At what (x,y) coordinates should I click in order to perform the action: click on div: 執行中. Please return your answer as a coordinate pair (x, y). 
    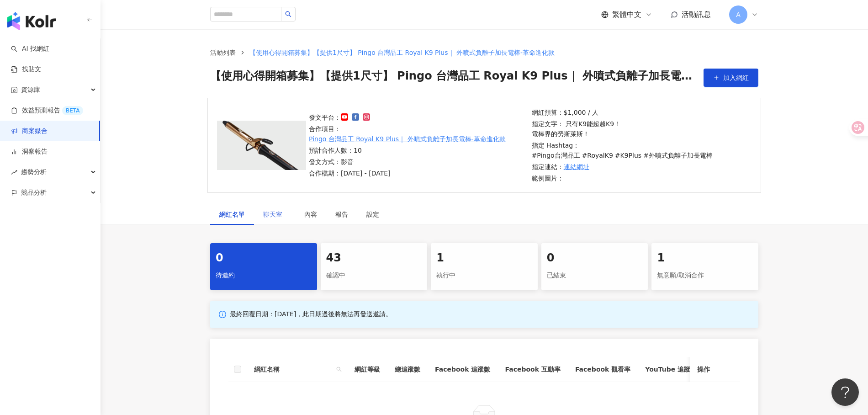
    Looking at the image, I should click on (484, 275).